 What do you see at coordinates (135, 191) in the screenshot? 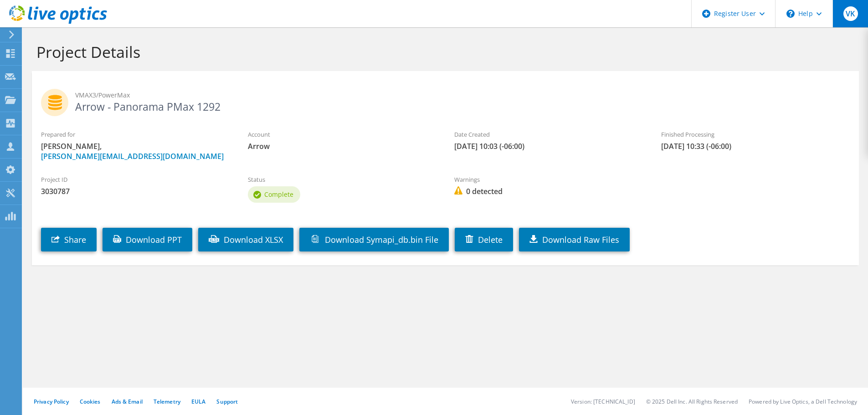
I see `span: 3030787` at bounding box center [135, 191].